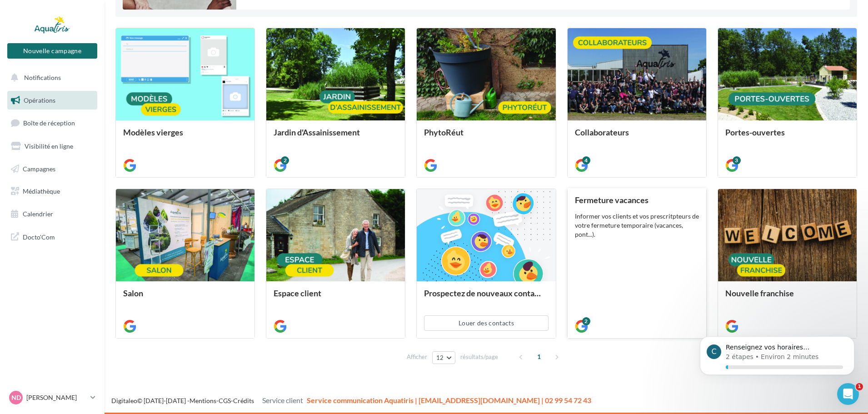 This screenshot has width=868, height=414. What do you see at coordinates (244, 401) in the screenshot?
I see `a: Crédits` at bounding box center [244, 401].